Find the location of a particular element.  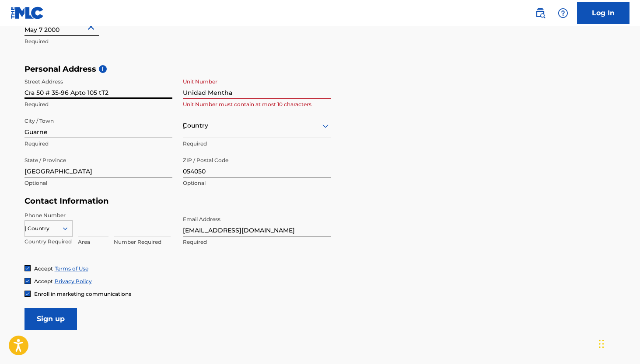

div: Arrastrar is located at coordinates (602, 345).